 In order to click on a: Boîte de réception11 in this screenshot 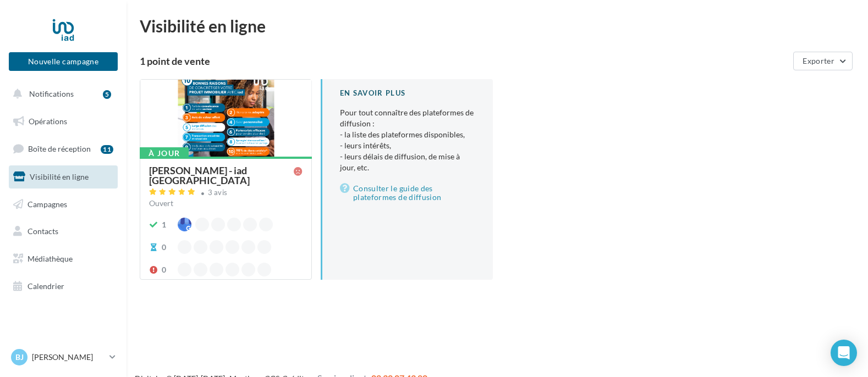, I will do `click(63, 148)`.